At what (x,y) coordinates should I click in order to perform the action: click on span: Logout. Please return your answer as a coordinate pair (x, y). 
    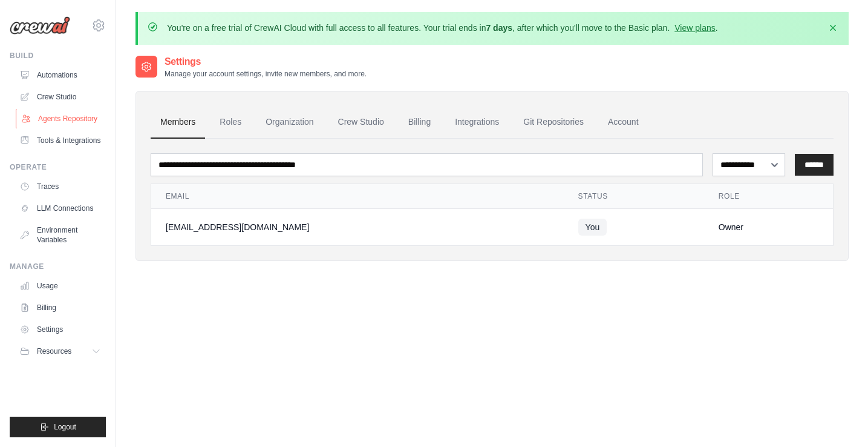
    Looking at the image, I should click on (65, 427).